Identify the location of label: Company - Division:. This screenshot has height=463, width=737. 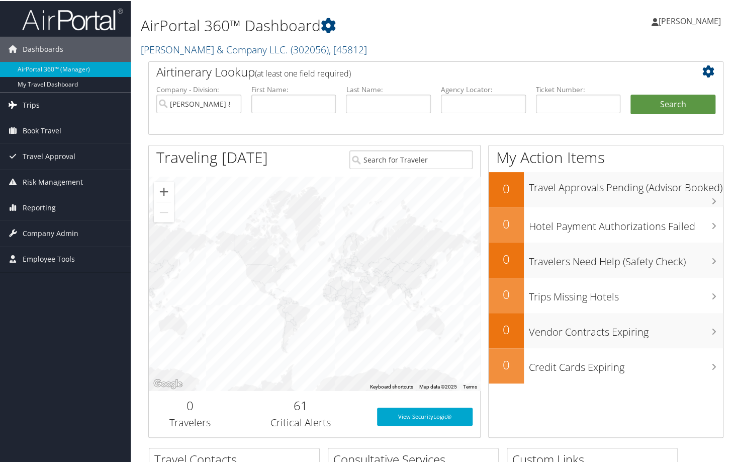
(199, 89).